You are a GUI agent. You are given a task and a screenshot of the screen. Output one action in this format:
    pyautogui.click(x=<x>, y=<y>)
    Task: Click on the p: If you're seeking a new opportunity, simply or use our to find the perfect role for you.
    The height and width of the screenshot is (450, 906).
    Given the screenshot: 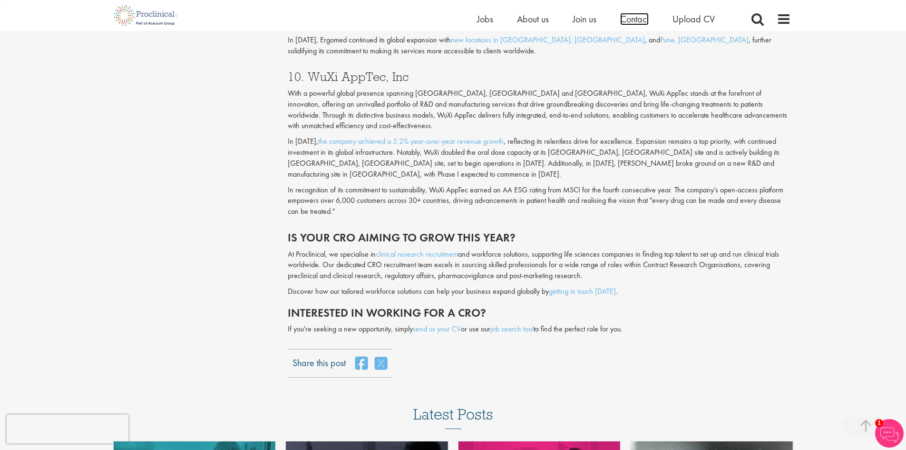 What is the action you would take?
    pyautogui.click(x=540, y=329)
    